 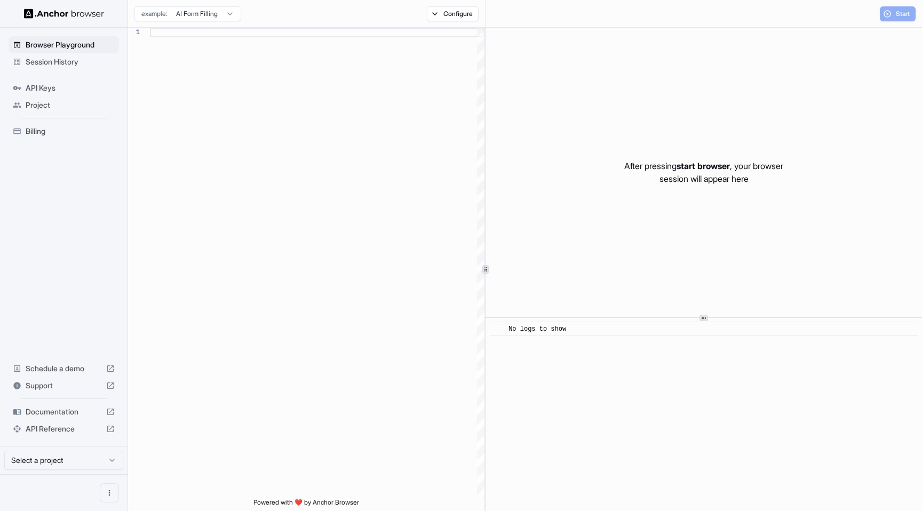 I want to click on img: Anchor Logo, so click(x=64, y=13).